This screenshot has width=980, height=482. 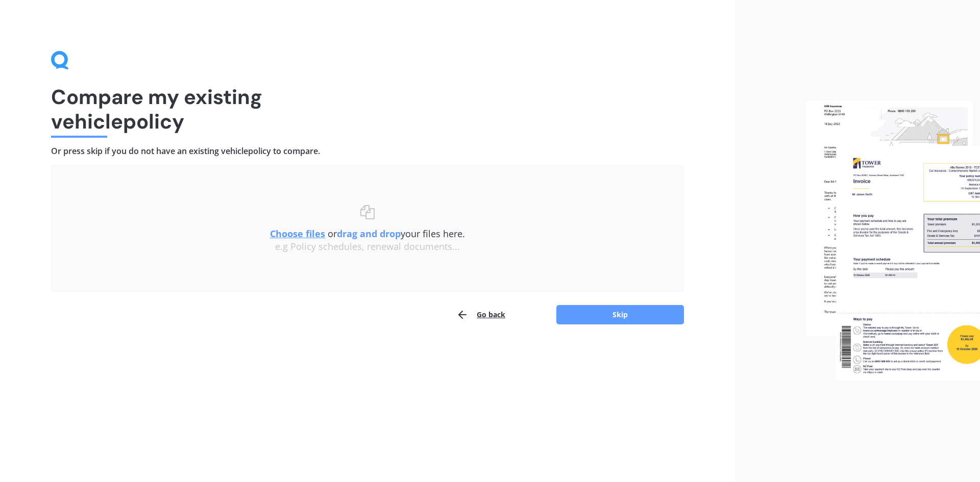 What do you see at coordinates (893, 241) in the screenshot?
I see `img: files.webp` at bounding box center [893, 241].